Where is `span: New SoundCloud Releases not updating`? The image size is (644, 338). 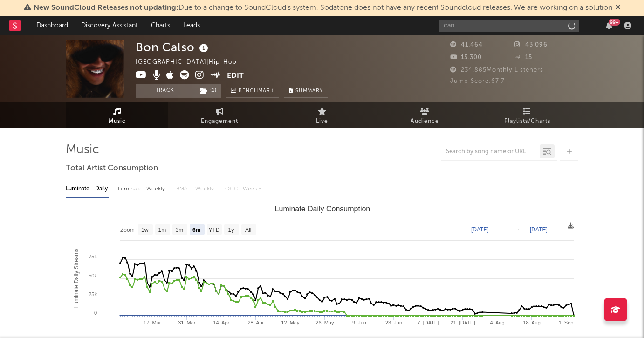 span: New SoundCloud Releases not updating is located at coordinates (105, 8).